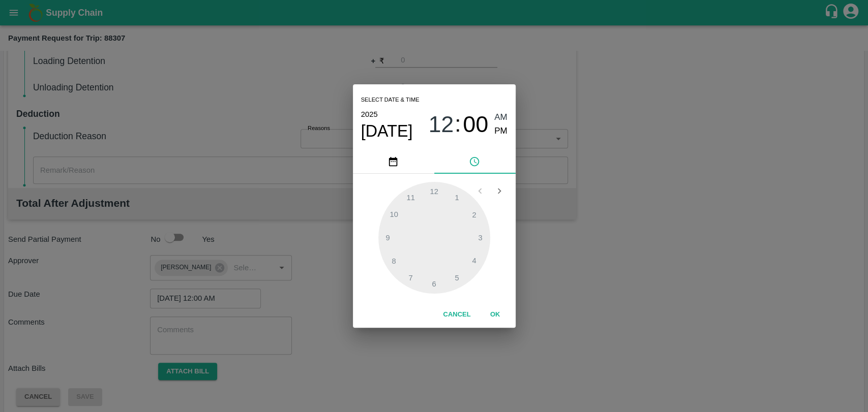  I want to click on span: PM, so click(501, 131).